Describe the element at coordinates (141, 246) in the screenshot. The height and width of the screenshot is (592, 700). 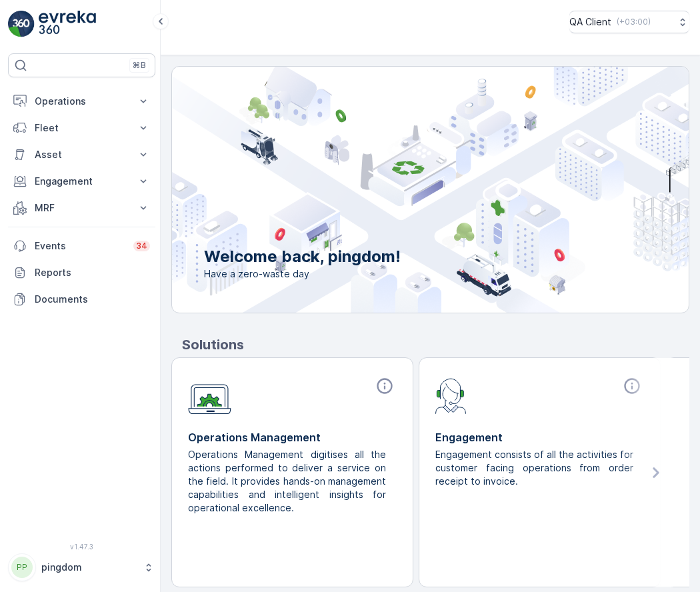
I see `p: 34` at that location.